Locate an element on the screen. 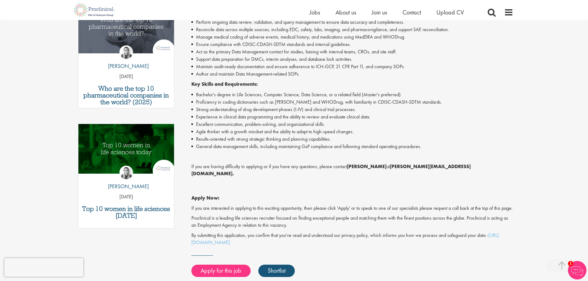 The height and width of the screenshot is (281, 588). a: Upload CV is located at coordinates (450, 12).